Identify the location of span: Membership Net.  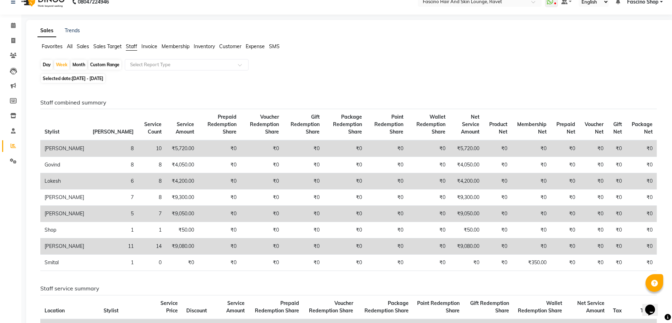
(532, 128).